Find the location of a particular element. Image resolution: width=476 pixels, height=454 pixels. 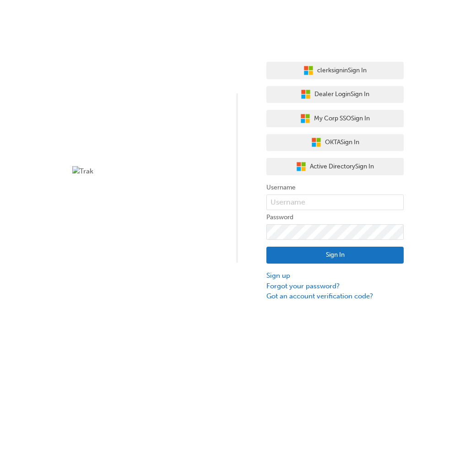

span: Dealer Login Sign In is located at coordinates (342, 94).